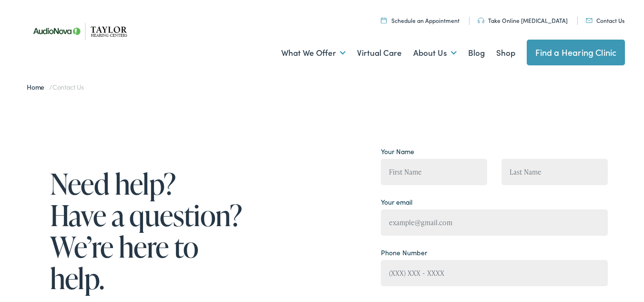 This screenshot has height=302, width=644. Describe the element at coordinates (494, 271) in the screenshot. I see `input: (XXX) XXX - XXXX` at that location.